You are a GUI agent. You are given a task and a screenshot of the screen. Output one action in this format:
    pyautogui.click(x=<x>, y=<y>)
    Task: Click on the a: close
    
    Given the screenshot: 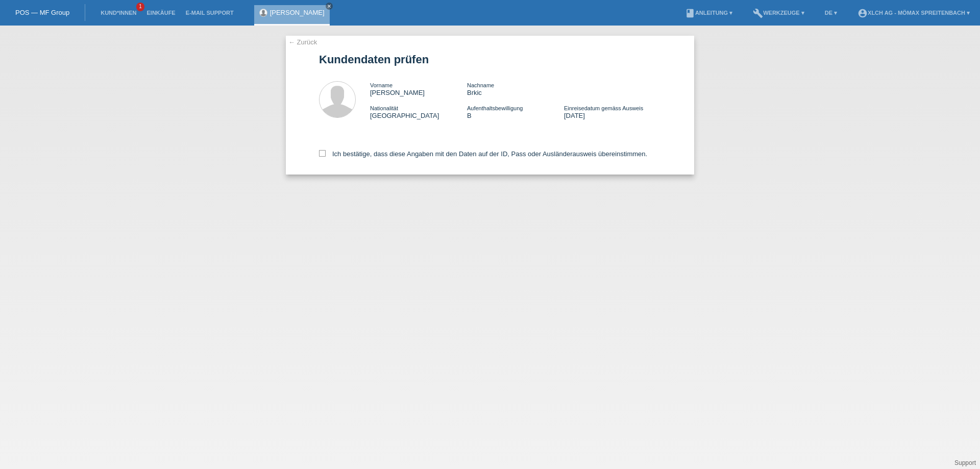 What is the action you would take?
    pyautogui.click(x=329, y=6)
    